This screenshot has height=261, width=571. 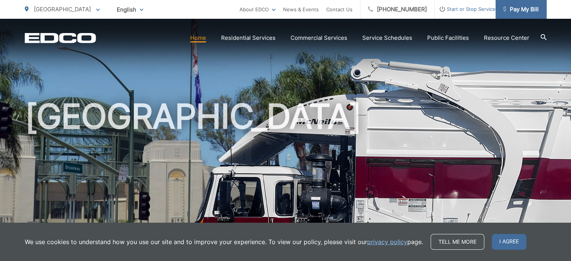 What do you see at coordinates (387, 242) in the screenshot?
I see `a: privacy policy` at bounding box center [387, 242].